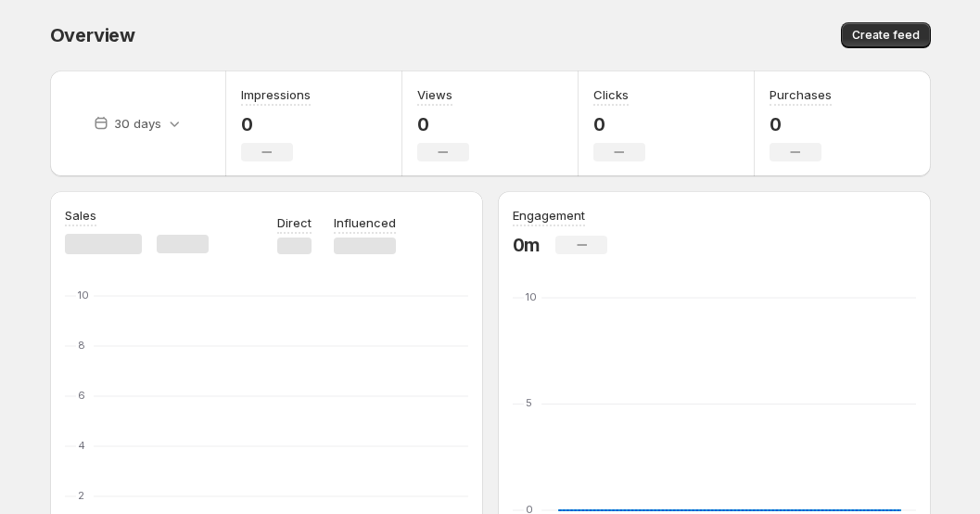 This screenshot has width=980, height=514. What do you see at coordinates (612, 94) in the screenshot?
I see `h3: Clicks` at bounding box center [612, 94].